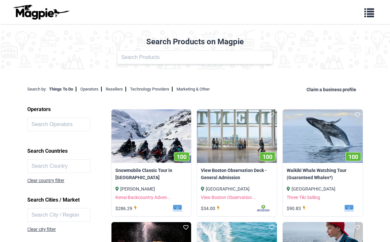  Describe the element at coordinates (37, 89) in the screenshot. I see `div: Search by:` at that location.